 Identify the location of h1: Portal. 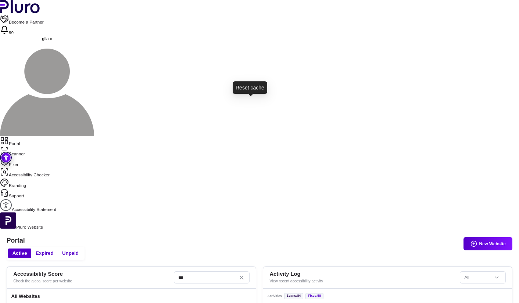
(260, 240).